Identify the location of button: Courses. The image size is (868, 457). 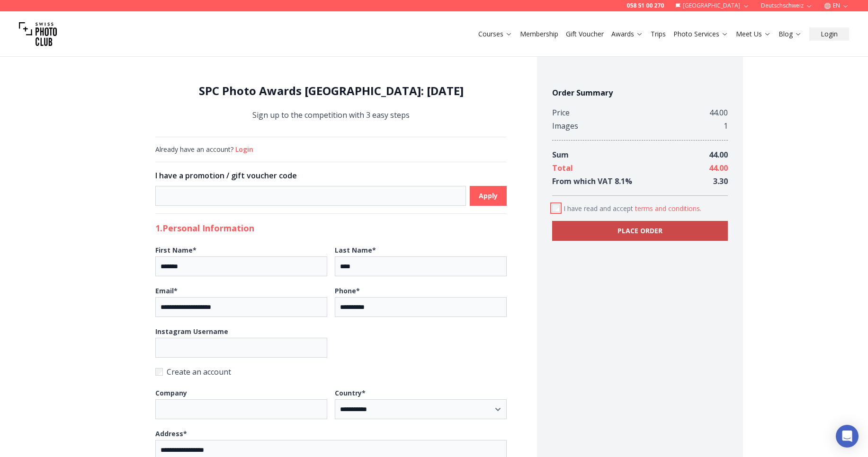
(495, 34).